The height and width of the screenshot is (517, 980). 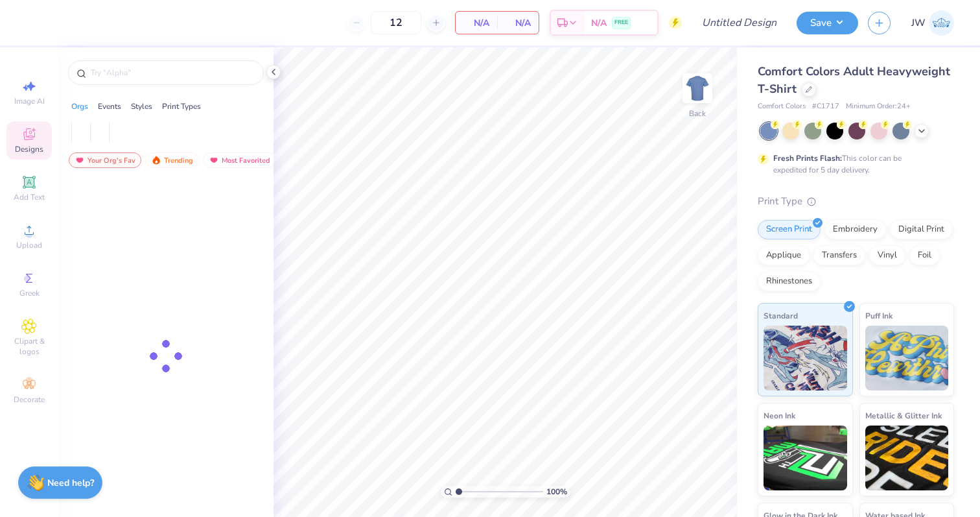 I want to click on span: Greek, so click(x=29, y=293).